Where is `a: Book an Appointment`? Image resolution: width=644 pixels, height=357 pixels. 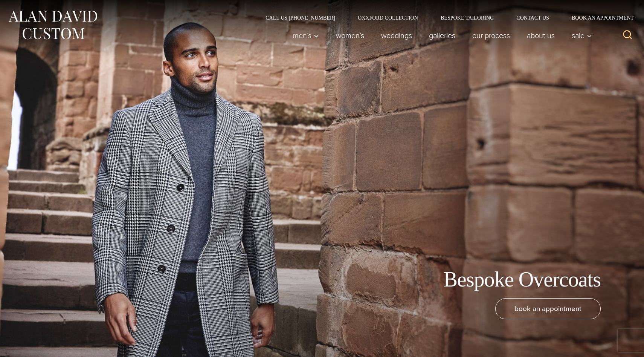 a: Book an Appointment is located at coordinates (599, 18).